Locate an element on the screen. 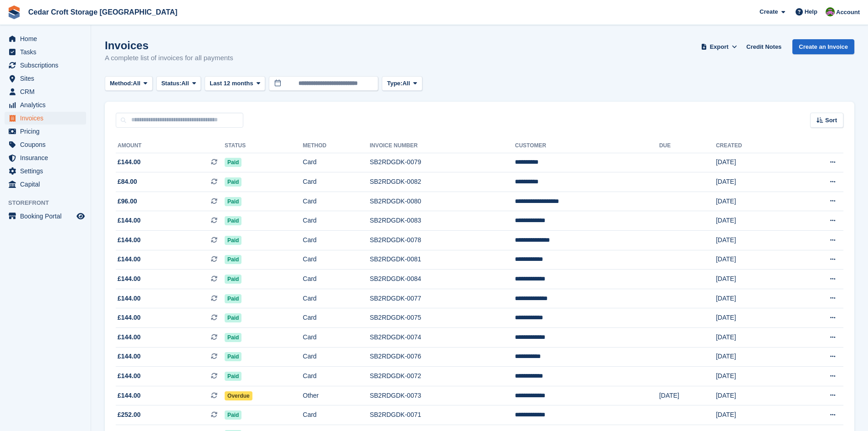 This screenshot has height=431, width=868. button: Status: All is located at coordinates (179, 84).